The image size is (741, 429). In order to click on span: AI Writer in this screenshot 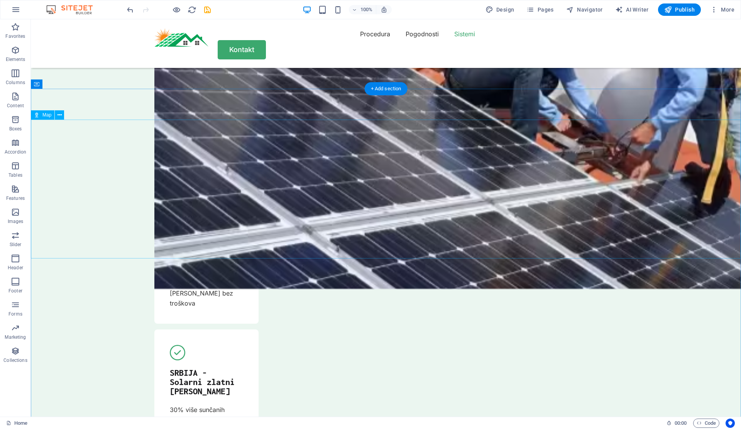, I will do `click(632, 10)`.